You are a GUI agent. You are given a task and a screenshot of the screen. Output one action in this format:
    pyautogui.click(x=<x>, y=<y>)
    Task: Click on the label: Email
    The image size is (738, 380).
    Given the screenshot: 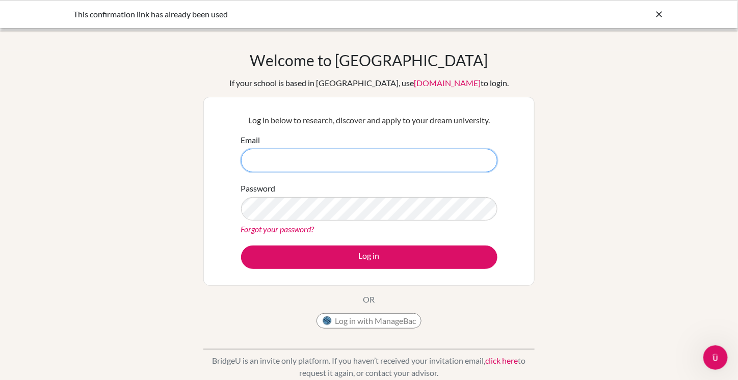 What is the action you would take?
    pyautogui.click(x=251, y=140)
    